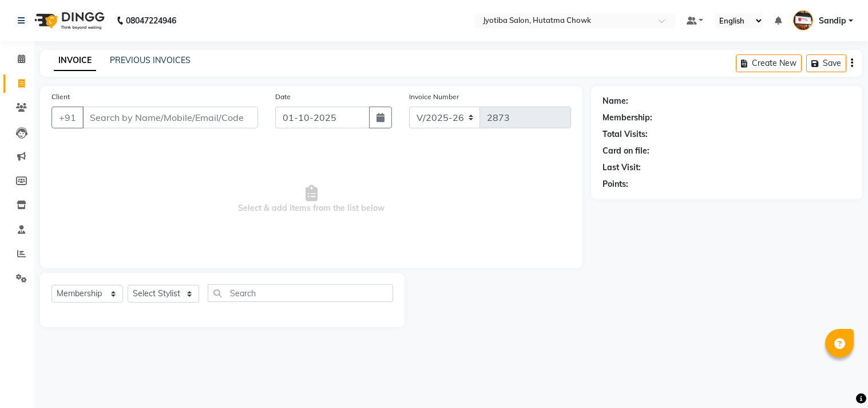  I want to click on b: 08047224946, so click(151, 20).